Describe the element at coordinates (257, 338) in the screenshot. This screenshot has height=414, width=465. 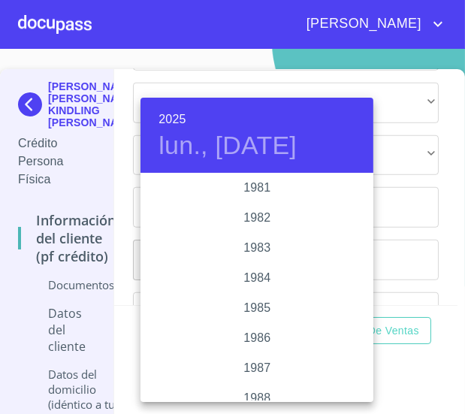
I see `div: 1986` at that location.